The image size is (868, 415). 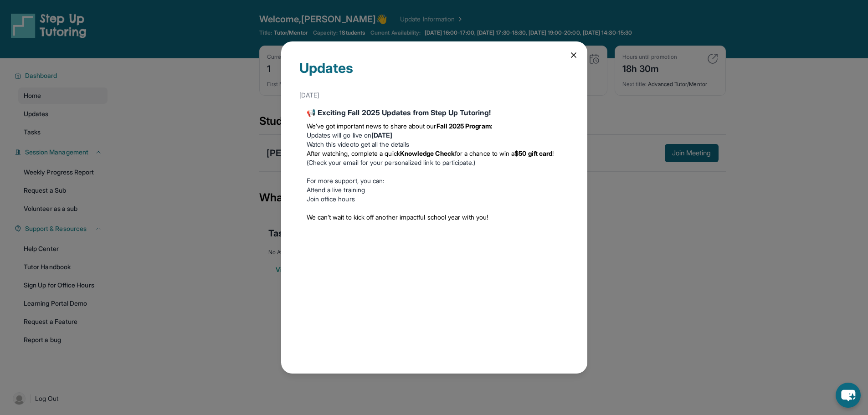 I want to click on li: (Check your email for your personalized link to participate.), so click(x=434, y=158).